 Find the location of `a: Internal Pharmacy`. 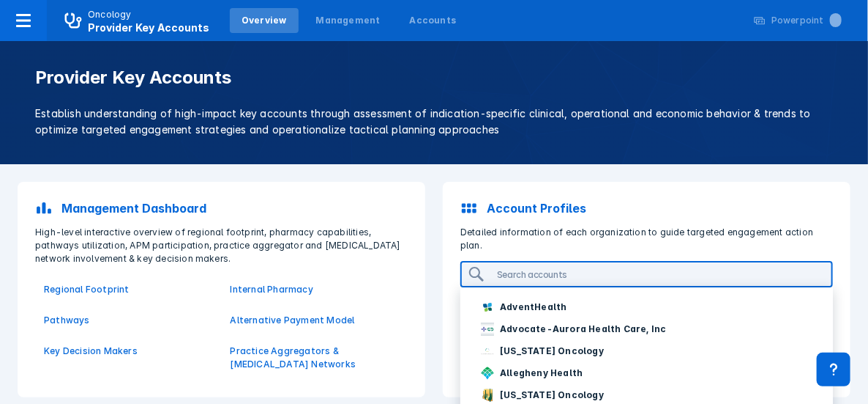

a: Internal Pharmacy is located at coordinates (315, 289).